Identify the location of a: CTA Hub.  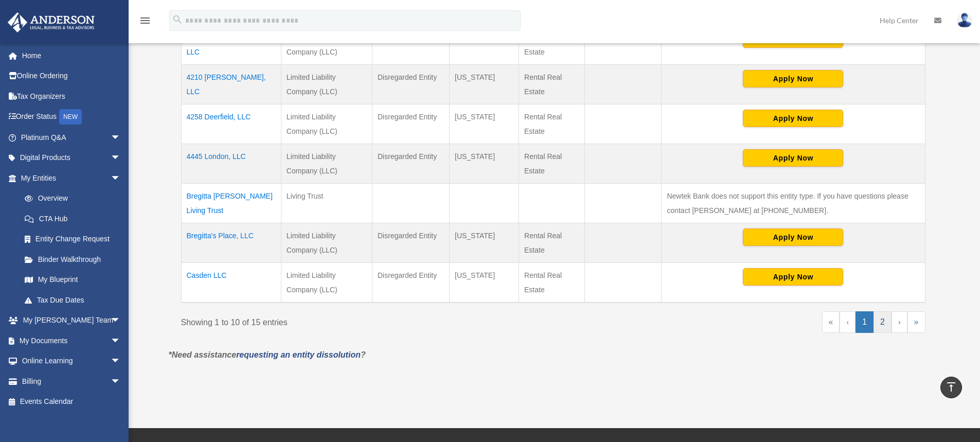
(72, 218).